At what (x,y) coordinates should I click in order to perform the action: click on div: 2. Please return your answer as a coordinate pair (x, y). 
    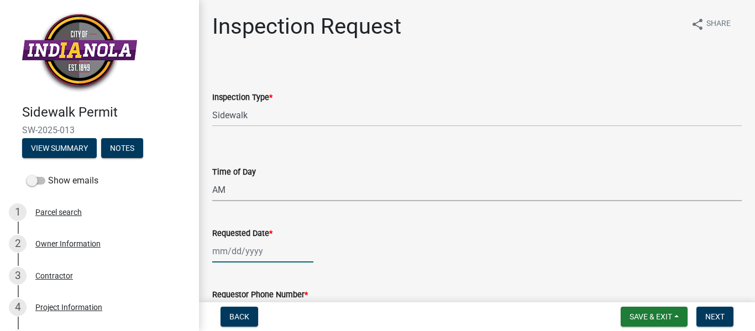
    Looking at the image, I should click on (18, 244).